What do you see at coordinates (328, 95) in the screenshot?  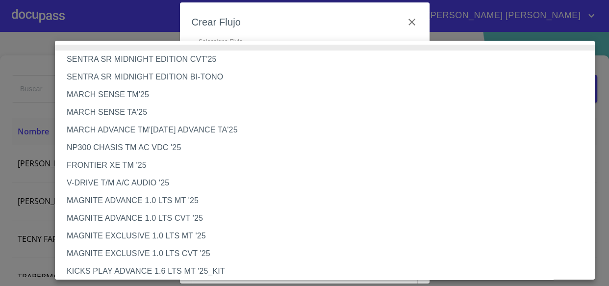 I see `li: MARCH SENSE TM'25` at bounding box center [328, 95].